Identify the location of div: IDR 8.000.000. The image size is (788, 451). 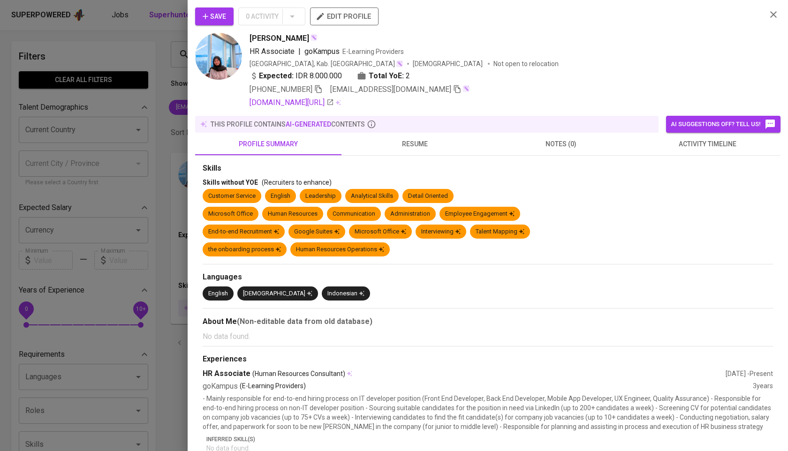
(296, 76).